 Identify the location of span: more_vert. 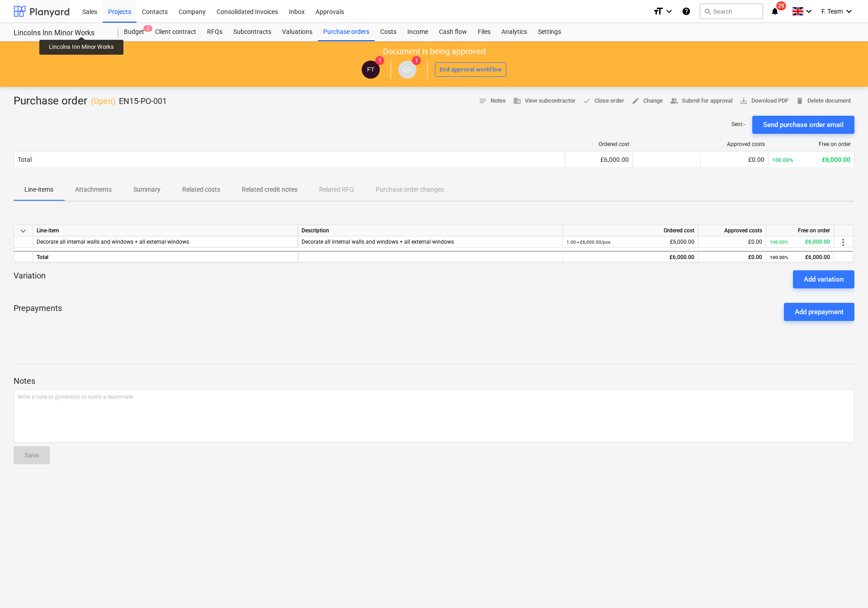
(843, 243).